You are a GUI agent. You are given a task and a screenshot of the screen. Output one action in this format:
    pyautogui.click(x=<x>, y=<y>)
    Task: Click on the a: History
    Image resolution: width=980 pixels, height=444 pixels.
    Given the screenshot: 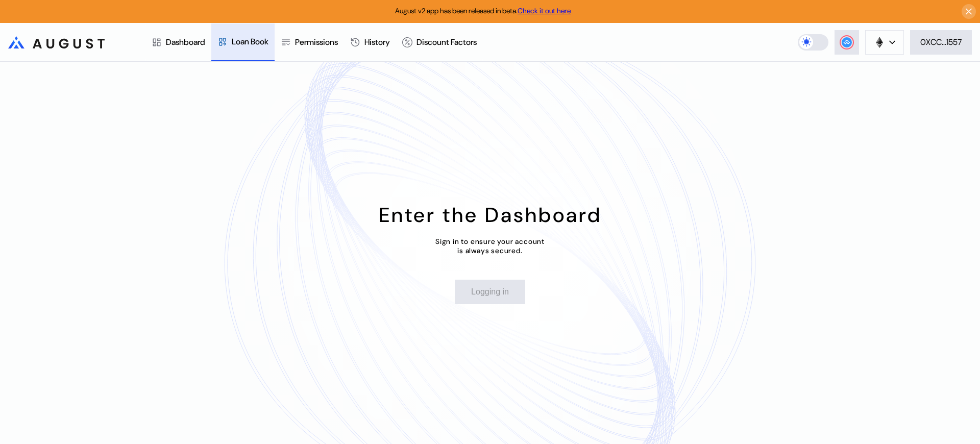 What is the action you would take?
    pyautogui.click(x=370, y=42)
    